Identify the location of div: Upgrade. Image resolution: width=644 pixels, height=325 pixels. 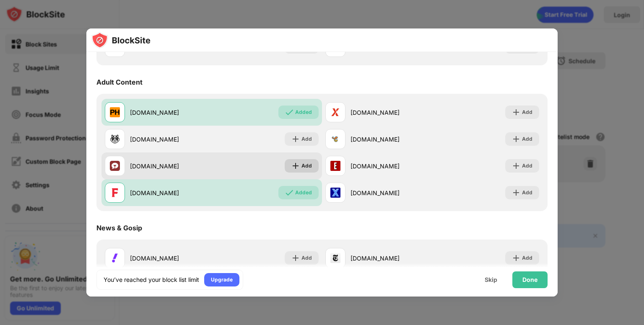
(222, 280).